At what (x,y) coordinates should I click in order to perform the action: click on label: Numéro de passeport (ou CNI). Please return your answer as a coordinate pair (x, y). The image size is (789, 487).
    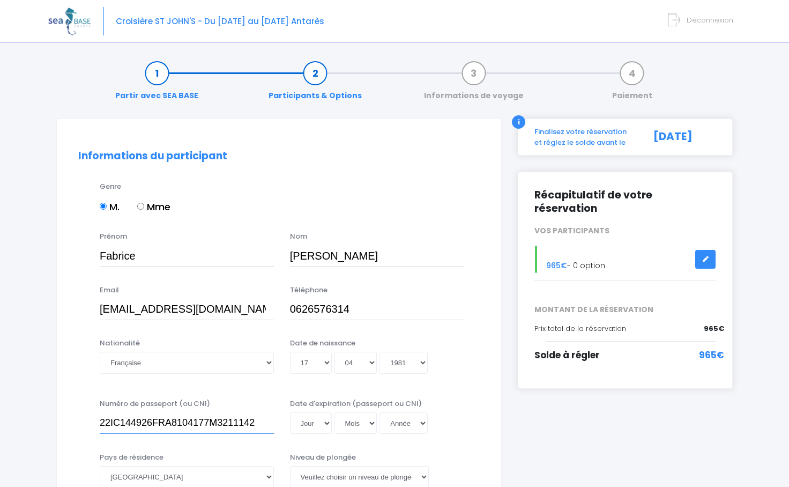
    Looking at the image, I should click on (155, 404).